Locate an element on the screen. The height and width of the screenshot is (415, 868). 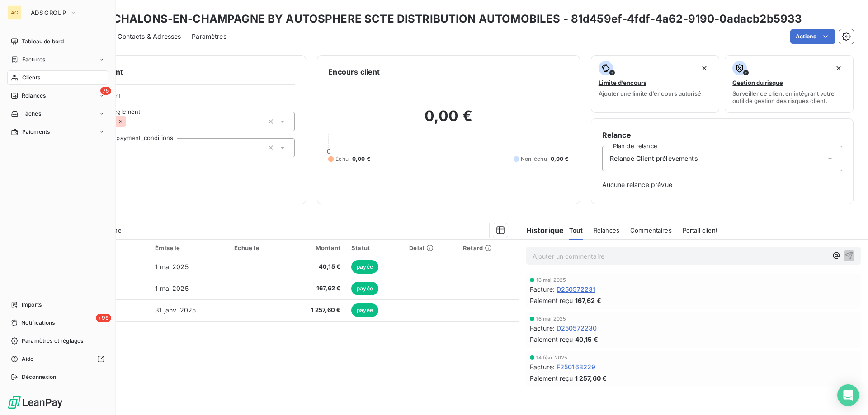
span: D250572230 is located at coordinates (577, 329).